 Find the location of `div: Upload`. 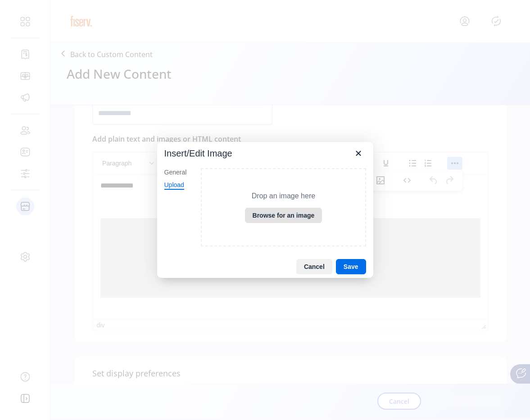

div: Upload is located at coordinates (174, 185).